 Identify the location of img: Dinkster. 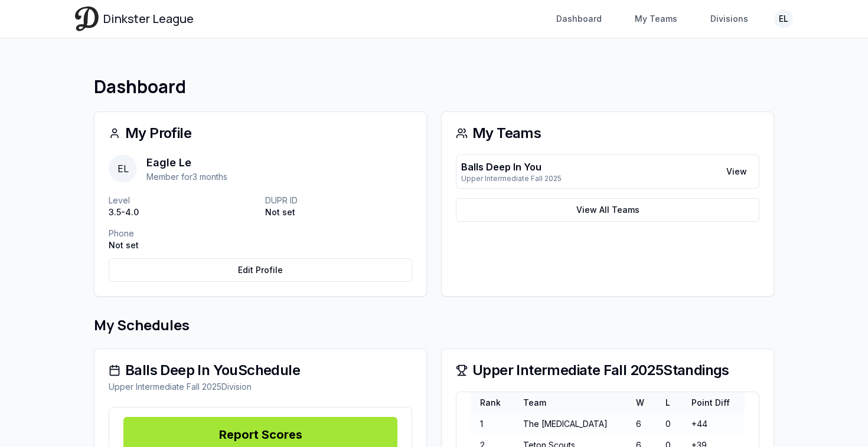
(87, 19).